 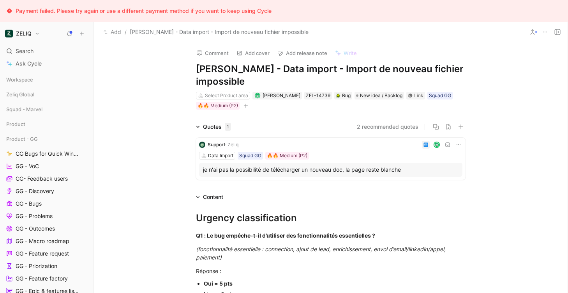 I want to click on div: Search, so click(x=47, y=51).